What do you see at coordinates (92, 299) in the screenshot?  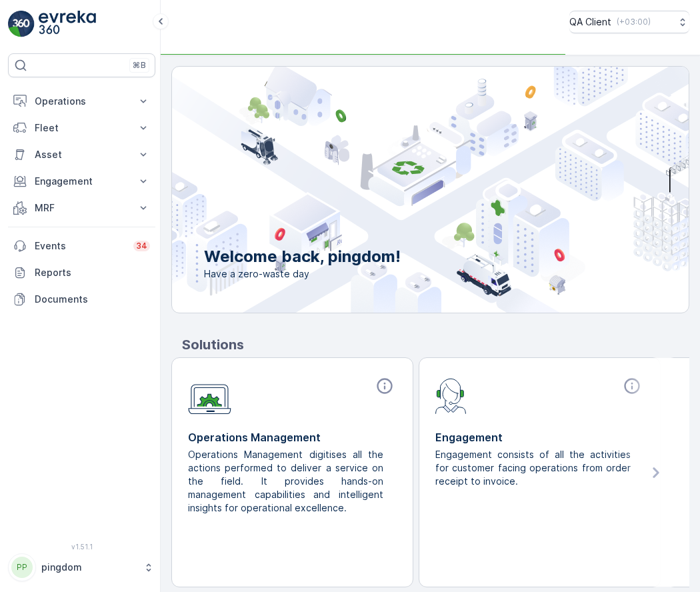 I see `p: Documents` at bounding box center [92, 299].